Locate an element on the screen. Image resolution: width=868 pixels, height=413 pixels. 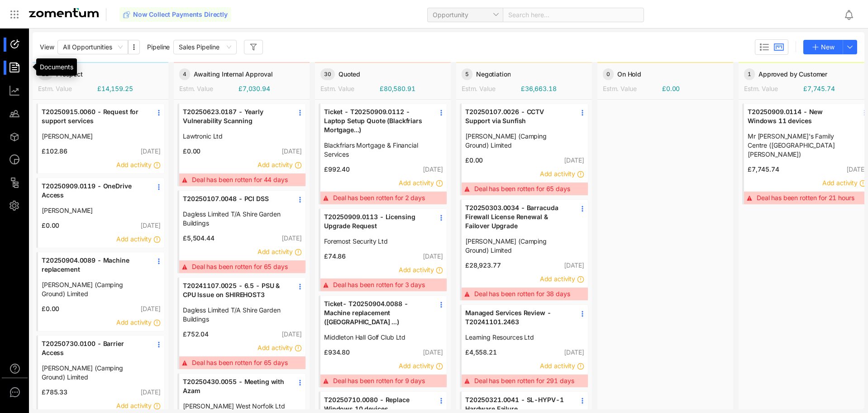
span: T20241107.0025 - 6.5 - PSU & CPU Issue on SHIREHOST3 is located at coordinates (235, 290).